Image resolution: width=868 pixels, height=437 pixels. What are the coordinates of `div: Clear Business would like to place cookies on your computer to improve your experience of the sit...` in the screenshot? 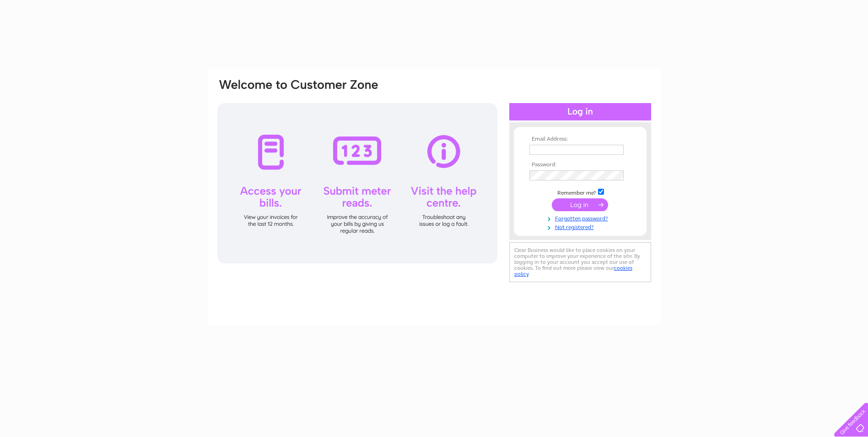 It's located at (580, 262).